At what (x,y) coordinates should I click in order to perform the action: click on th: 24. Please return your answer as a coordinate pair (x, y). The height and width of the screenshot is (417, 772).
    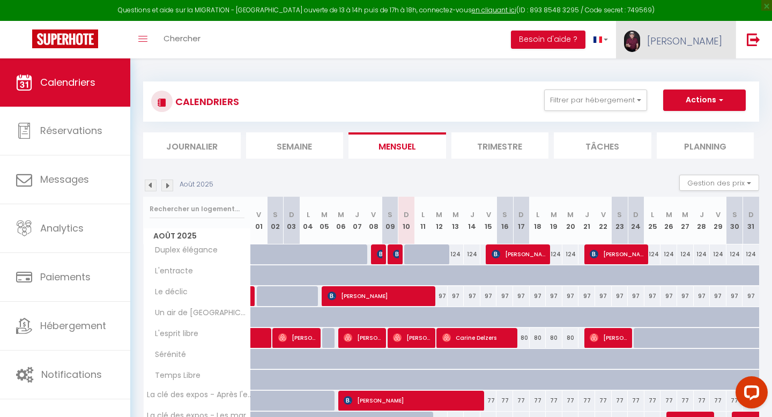
    Looking at the image, I should click on (636, 220).